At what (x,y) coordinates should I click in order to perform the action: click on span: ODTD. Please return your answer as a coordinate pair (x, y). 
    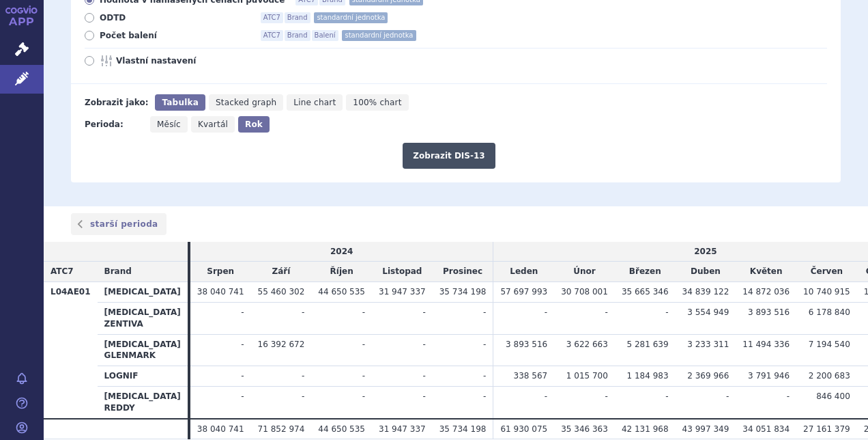
    Looking at the image, I should click on (174, 18).